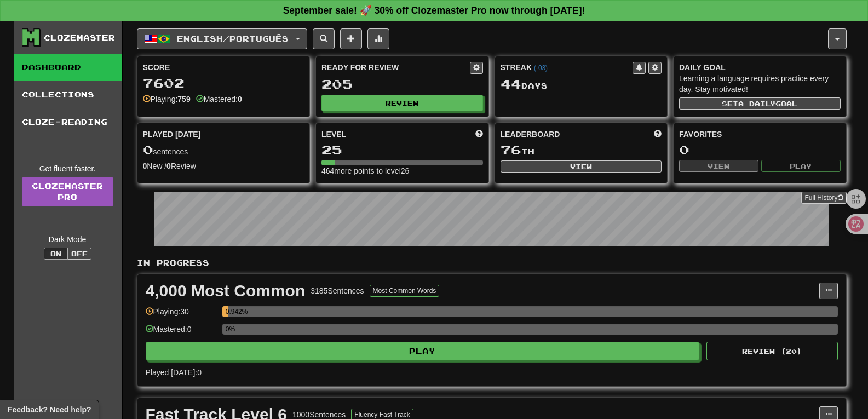  Describe the element at coordinates (181, 332) in the screenshot. I see `div: Mastered: 0` at that location.